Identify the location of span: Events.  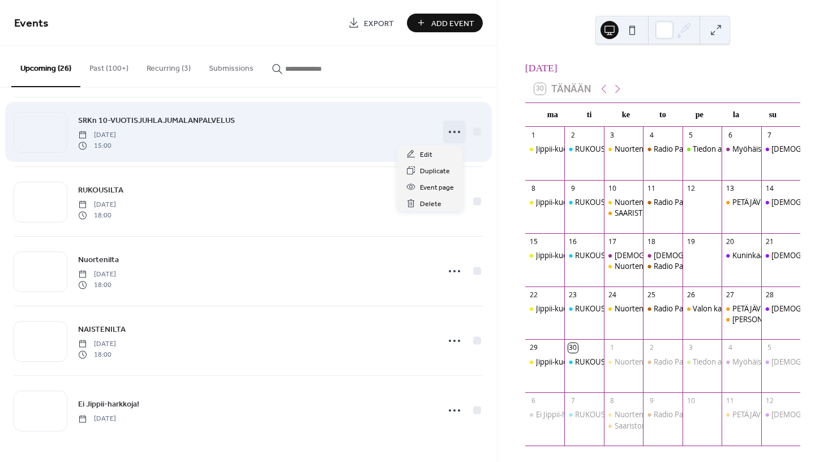
(31, 23).